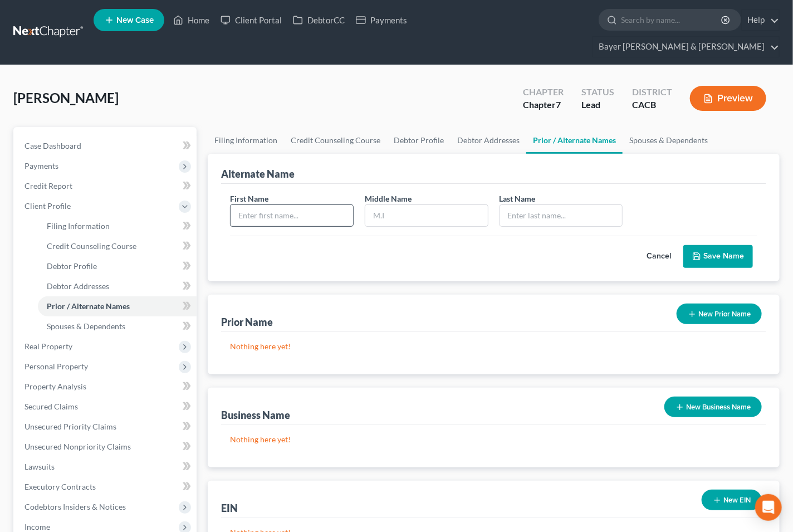 This screenshot has height=532, width=793. What do you see at coordinates (106, 186) in the screenshot?
I see `a: Credit Report` at bounding box center [106, 186].